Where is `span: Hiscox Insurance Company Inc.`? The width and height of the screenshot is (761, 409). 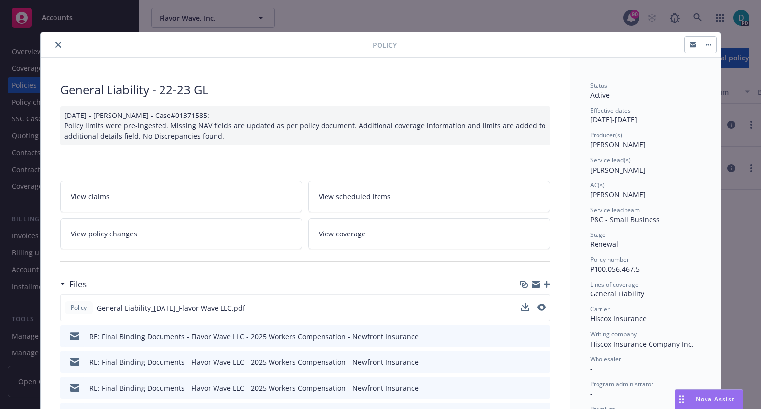
span: Hiscox Insurance Company Inc. is located at coordinates (642, 343).